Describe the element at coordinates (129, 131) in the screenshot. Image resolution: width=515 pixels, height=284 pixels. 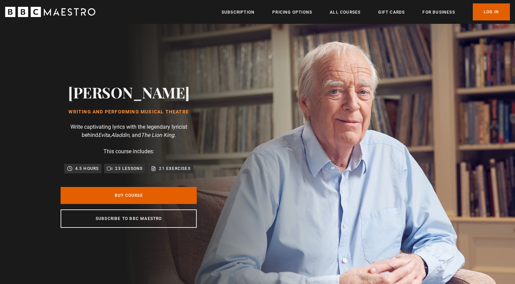
I see `p: Write captivating lyrics with the legendary lyricist behind , , and .` at that location.